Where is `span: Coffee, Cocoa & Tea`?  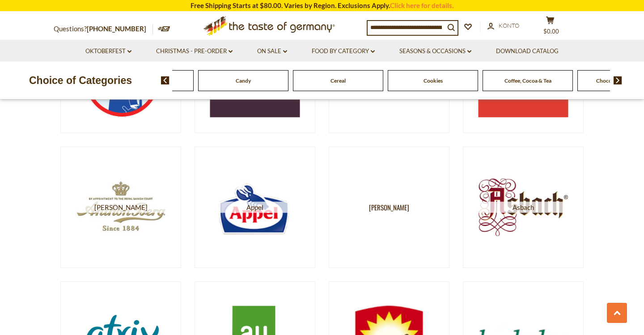
span: Coffee, Cocoa & Tea is located at coordinates (528, 80).